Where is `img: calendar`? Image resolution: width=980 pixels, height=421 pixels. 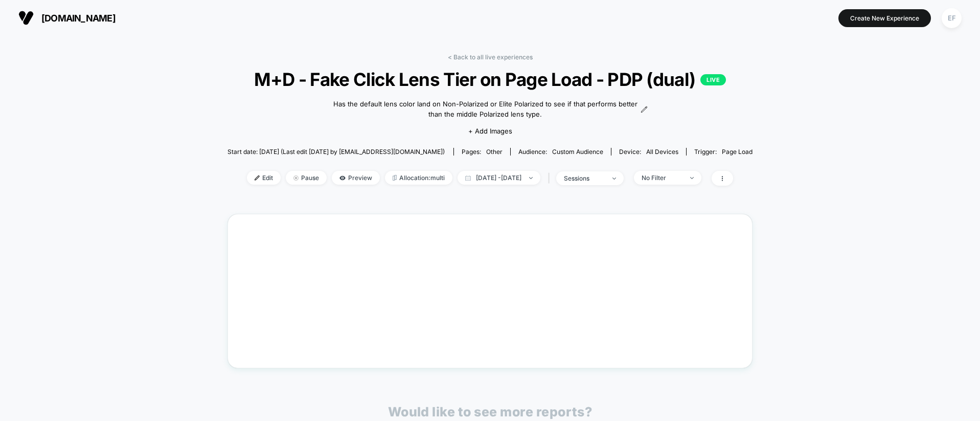 img: calendar is located at coordinates (468, 178).